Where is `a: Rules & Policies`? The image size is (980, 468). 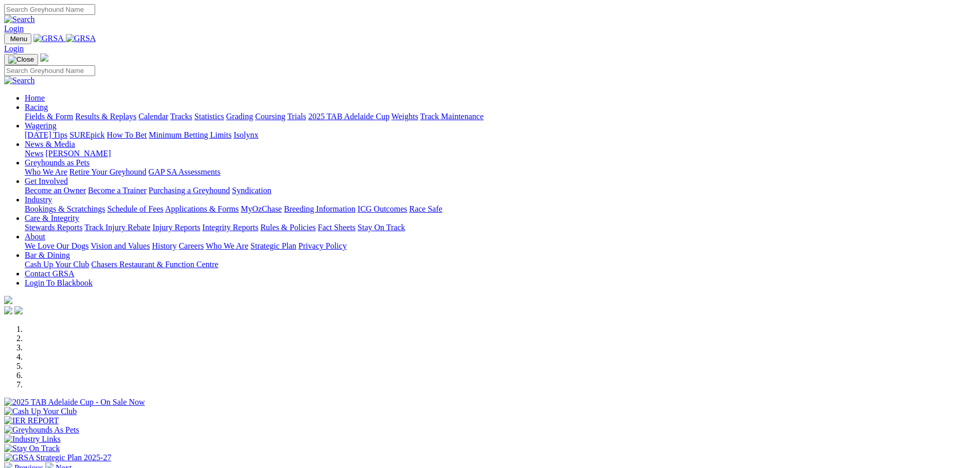 a: Rules & Policies is located at coordinates (288, 227).